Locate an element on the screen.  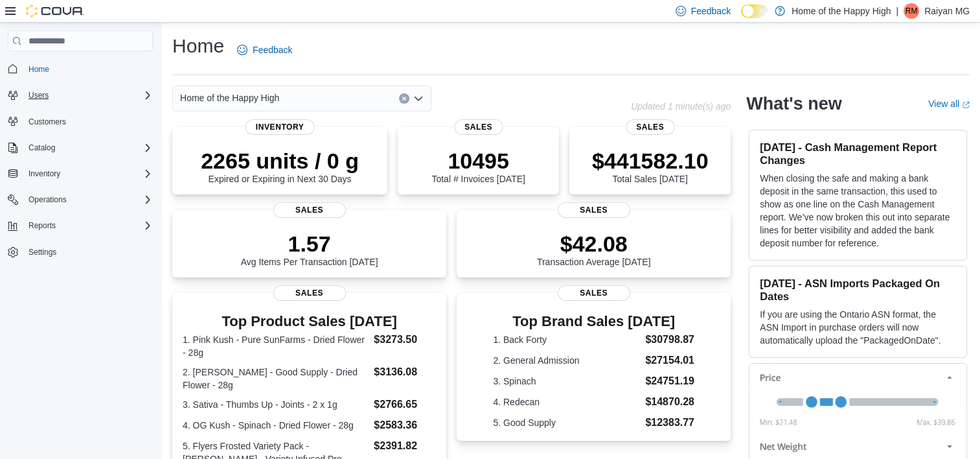
dd: $14870.28 is located at coordinates (669, 402).